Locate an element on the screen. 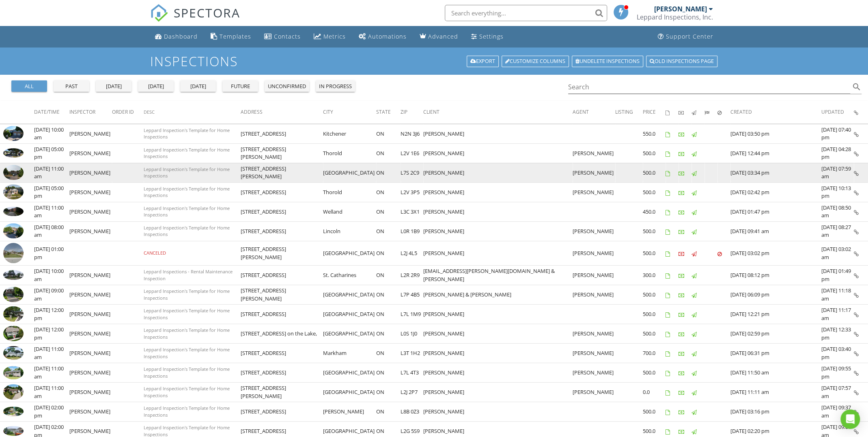 This screenshot has width=868, height=437. td: Lincoln is located at coordinates (349, 231).